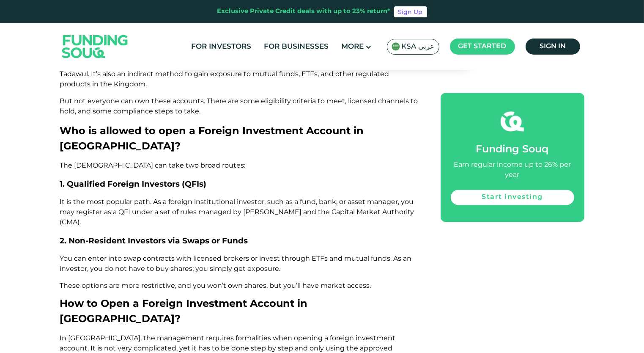 The image size is (644, 353). Describe the element at coordinates (513, 171) in the screenshot. I see `div: Earn regular income up to 26% per year` at that location.